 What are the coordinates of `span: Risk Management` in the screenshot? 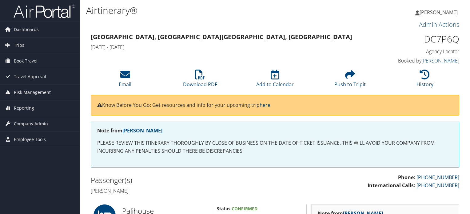 It's located at (32, 92).